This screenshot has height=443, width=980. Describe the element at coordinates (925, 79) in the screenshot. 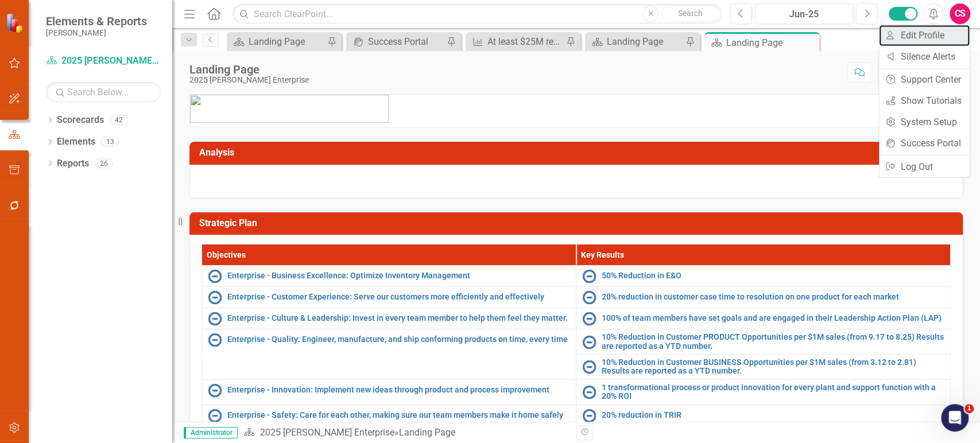

I see `a: Support Center` at that location.